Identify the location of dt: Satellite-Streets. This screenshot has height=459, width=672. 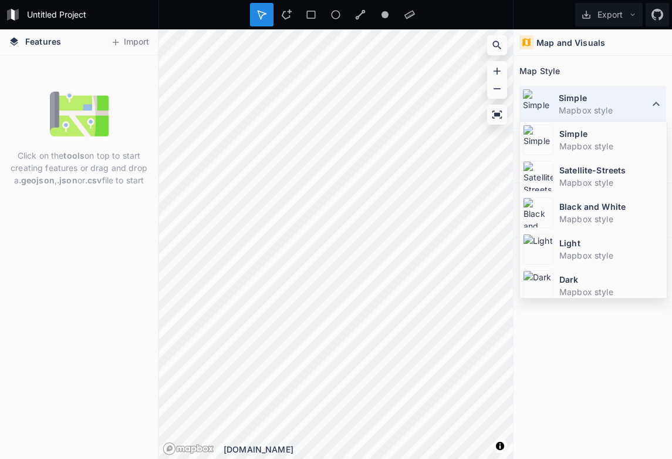
(612, 170).